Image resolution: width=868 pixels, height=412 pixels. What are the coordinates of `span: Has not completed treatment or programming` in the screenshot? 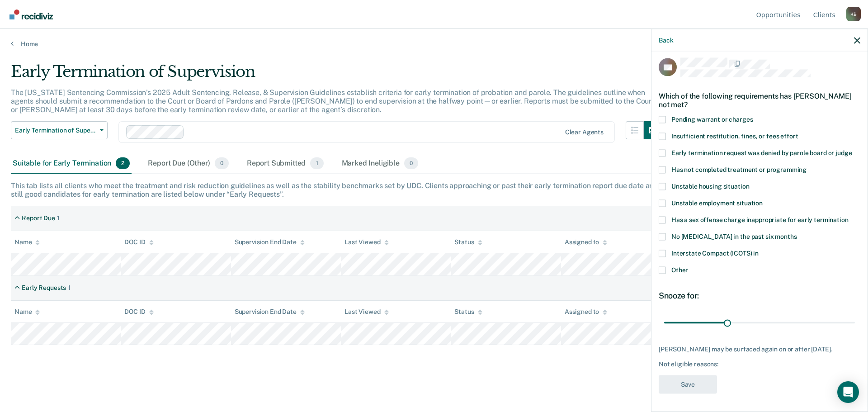 It's located at (739, 169).